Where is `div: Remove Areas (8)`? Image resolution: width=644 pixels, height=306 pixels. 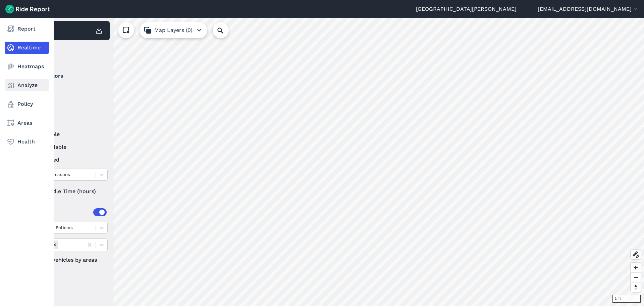 div: Remove Areas (8) is located at coordinates (55, 245).